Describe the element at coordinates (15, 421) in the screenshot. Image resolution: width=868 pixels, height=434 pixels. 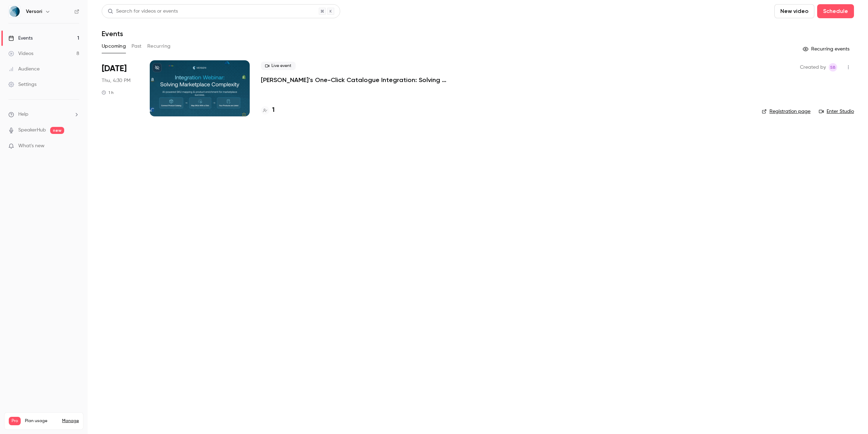
I see `span: Pro` at that location.